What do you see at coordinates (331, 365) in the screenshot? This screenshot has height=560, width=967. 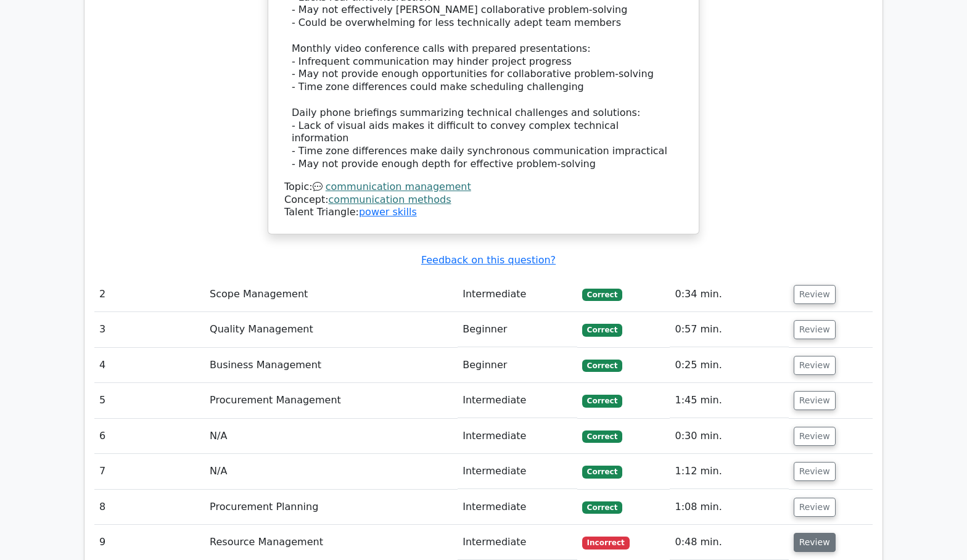 I see `td: Business Management` at bounding box center [331, 365].